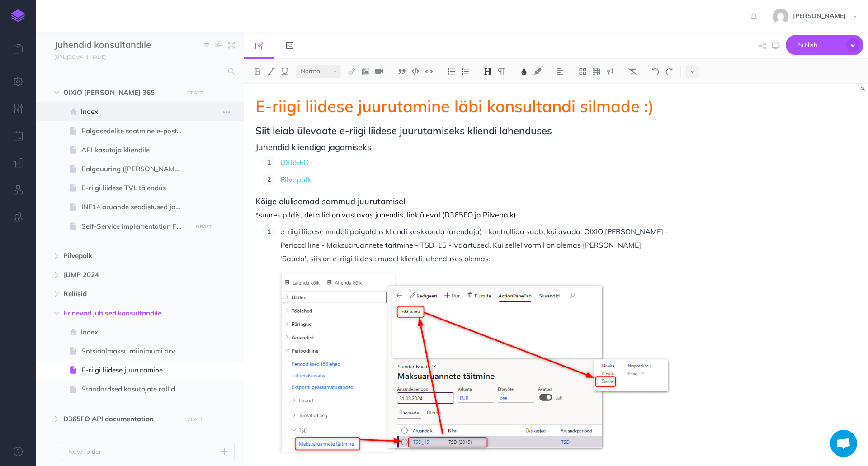  What do you see at coordinates (465, 72) in the screenshot?
I see `img: Unordered list button` at bounding box center [465, 72].